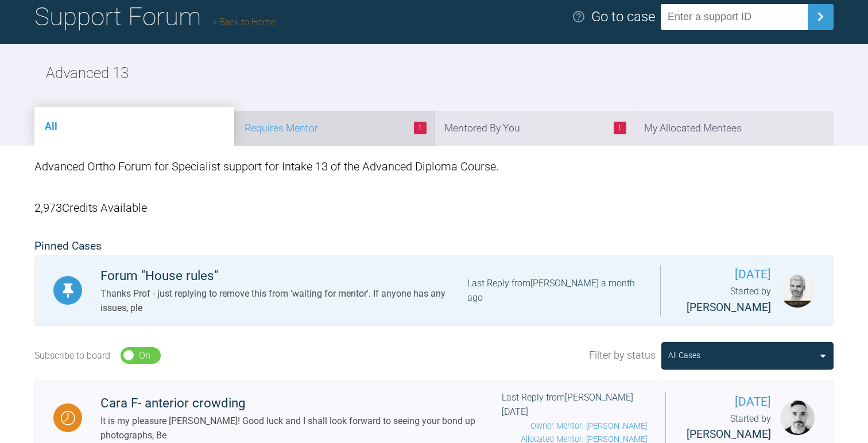  What do you see at coordinates (244, 22) in the screenshot?
I see `a: Back to Home` at bounding box center [244, 22].